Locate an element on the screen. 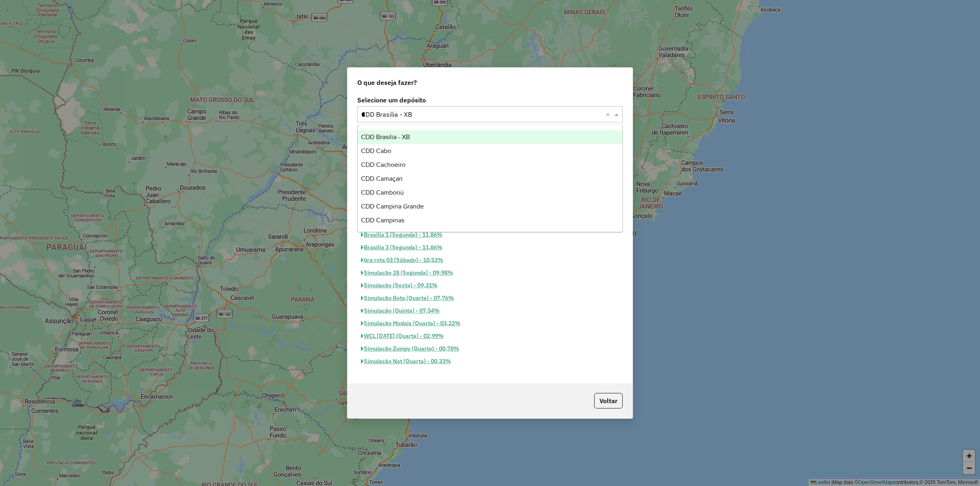 This screenshot has width=980, height=486. span: CDD Campina Grande is located at coordinates (393, 206).